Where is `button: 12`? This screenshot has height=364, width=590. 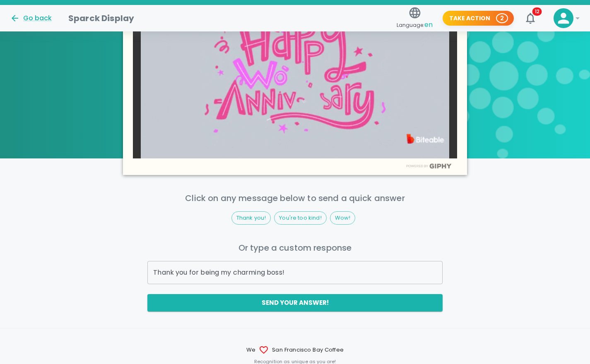 button: 12 is located at coordinates (531, 18).